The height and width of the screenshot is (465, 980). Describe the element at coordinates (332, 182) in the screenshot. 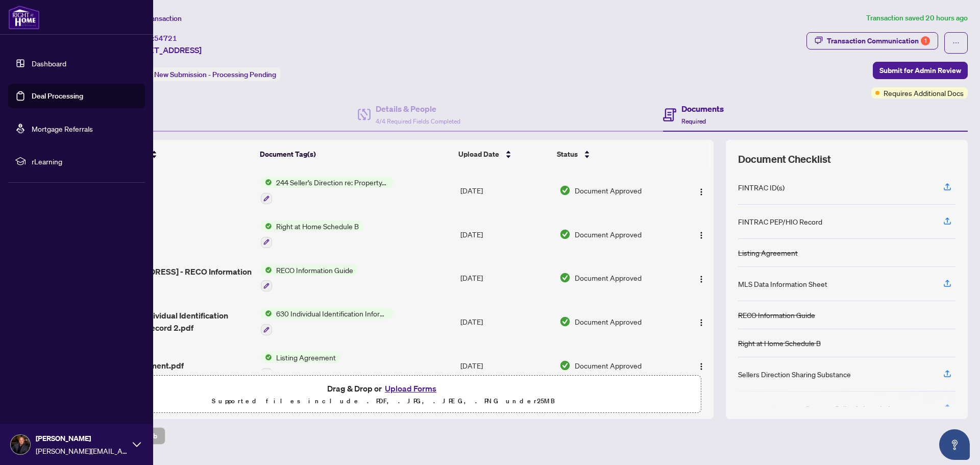

I see `span: 244 Seller’s Direction re: Property/Offers` at that location.